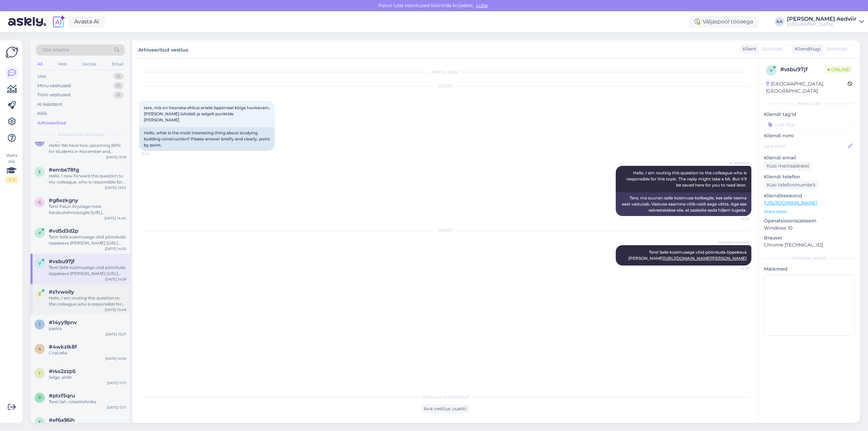  I want to click on span: #ef6a96ih, so click(62, 421).